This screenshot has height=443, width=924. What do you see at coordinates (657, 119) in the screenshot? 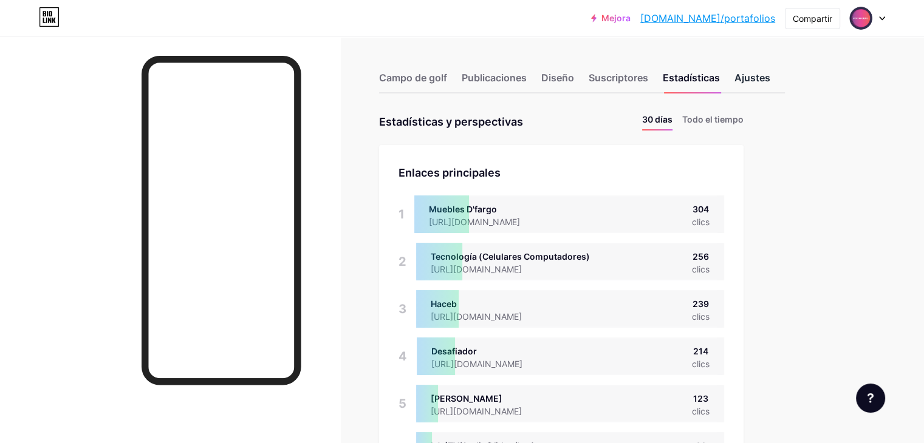
I see `font: 30 días` at bounding box center [657, 119].